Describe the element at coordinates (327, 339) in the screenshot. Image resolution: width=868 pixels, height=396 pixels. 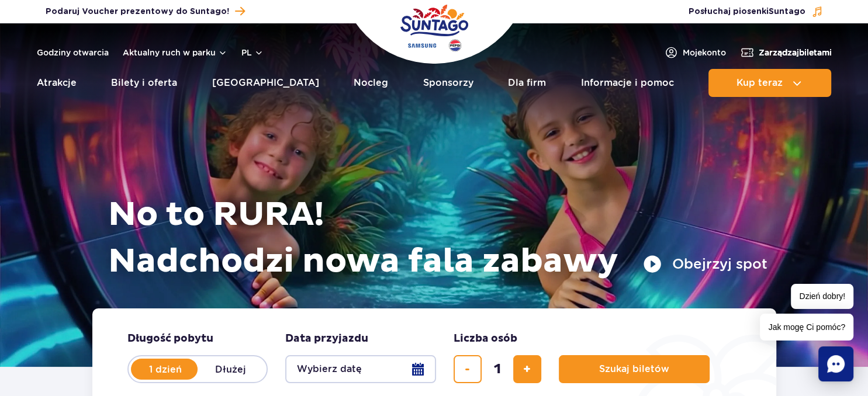
I see `span: Data przyjazdu` at that location.